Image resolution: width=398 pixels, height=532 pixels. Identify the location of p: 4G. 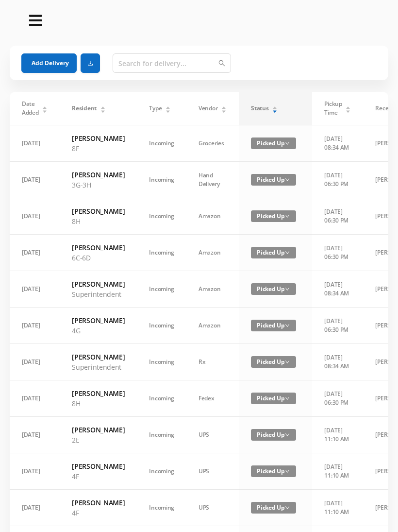
(98, 331).